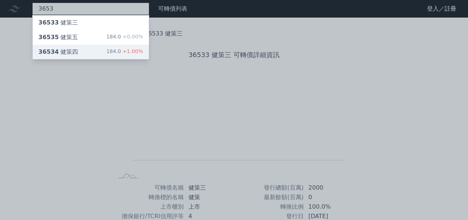 Image resolution: width=468 pixels, height=220 pixels. Describe the element at coordinates (58, 37) in the screenshot. I see `div: 健策五` at that location.